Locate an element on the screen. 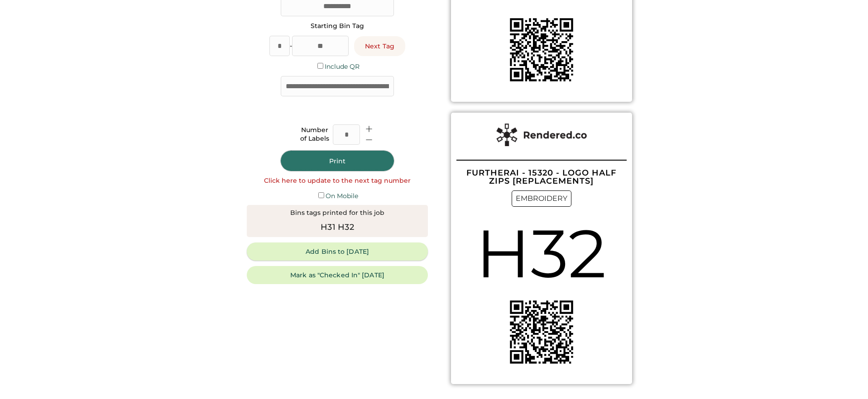 Image resolution: width=868 pixels, height=399 pixels. label: On Mobile is located at coordinates (342, 196).